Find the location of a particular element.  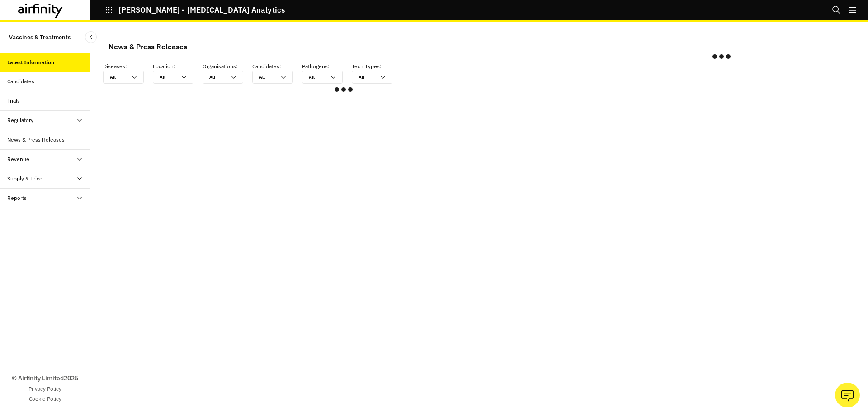

button: Search is located at coordinates (837, 10).